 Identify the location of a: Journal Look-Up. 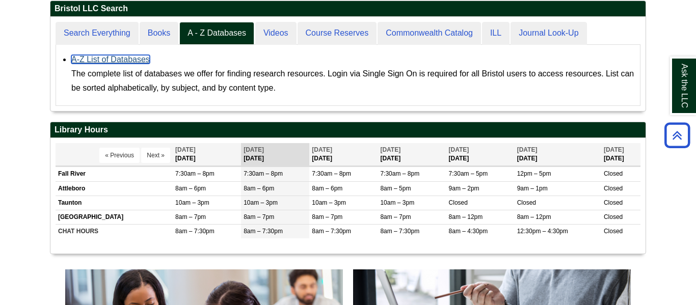
(548, 33).